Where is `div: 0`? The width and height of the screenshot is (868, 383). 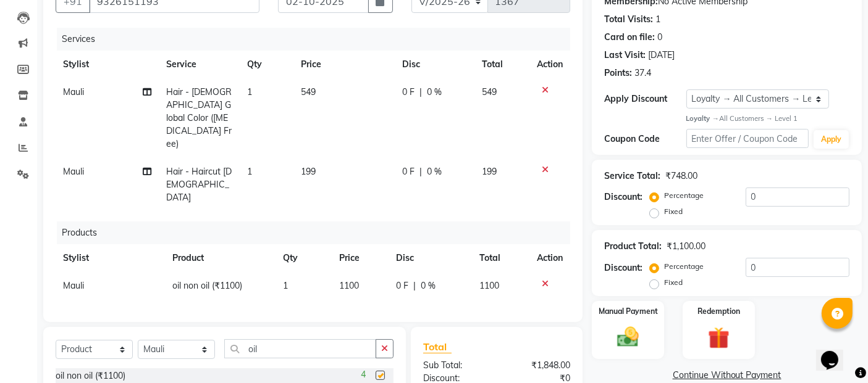
div: 0 is located at coordinates (660, 37).